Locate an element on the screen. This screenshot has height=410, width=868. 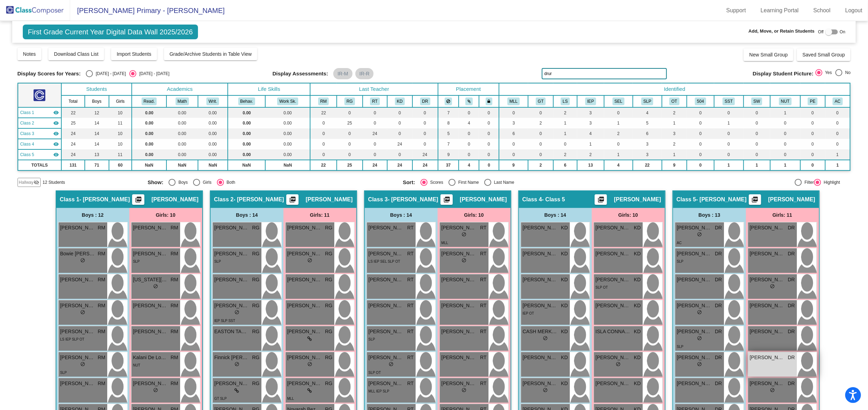
th: Last Teacher is located at coordinates (374, 89).